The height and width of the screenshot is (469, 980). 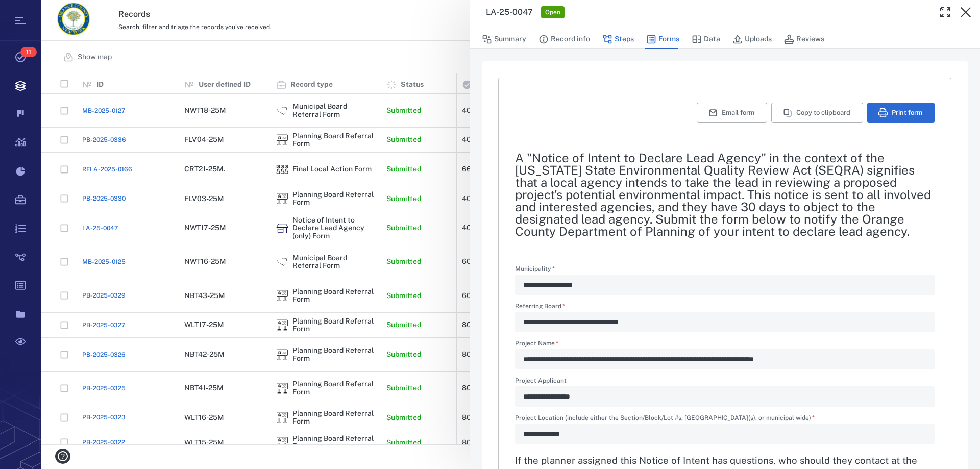 What do you see at coordinates (804, 39) in the screenshot?
I see `button: Reviews` at bounding box center [804, 39].